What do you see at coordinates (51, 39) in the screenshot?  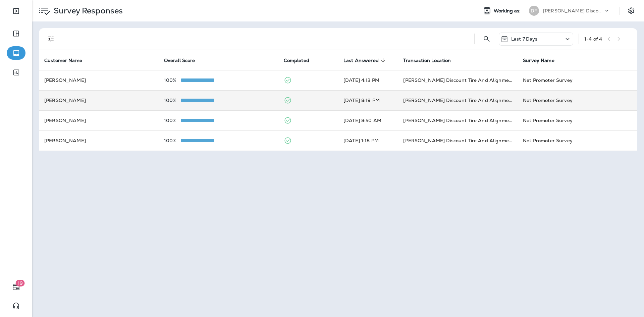 I see `button: Filters` at bounding box center [51, 39].